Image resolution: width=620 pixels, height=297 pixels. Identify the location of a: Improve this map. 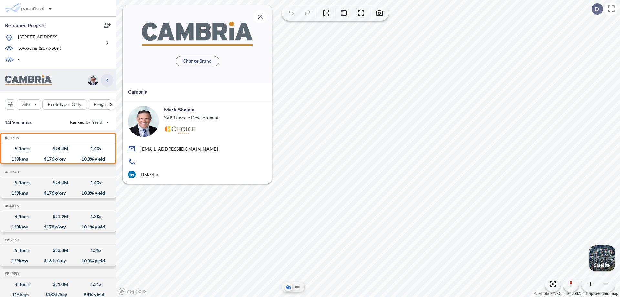
(602, 293).